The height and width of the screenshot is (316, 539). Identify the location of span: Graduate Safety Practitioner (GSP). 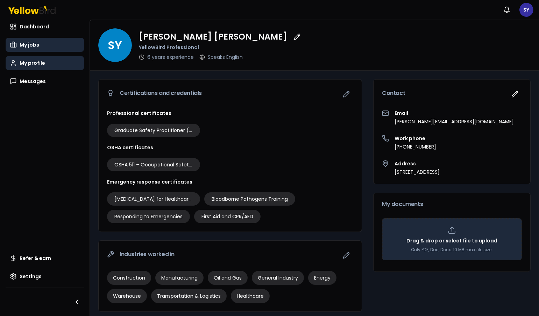
(154, 130).